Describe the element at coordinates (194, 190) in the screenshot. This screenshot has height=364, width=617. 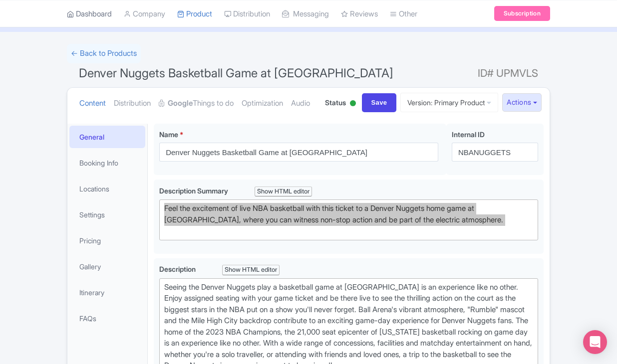
I see `span: Description Summary` at that location.